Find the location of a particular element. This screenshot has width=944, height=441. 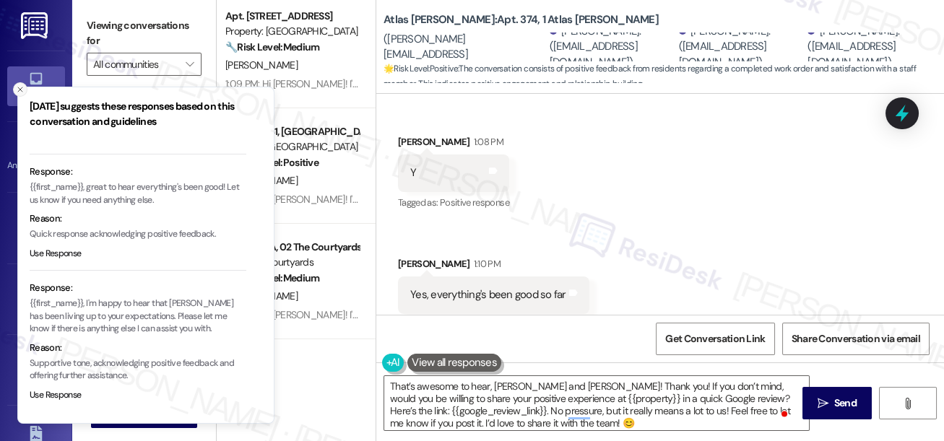

a: Inbox is located at coordinates (36, 86).